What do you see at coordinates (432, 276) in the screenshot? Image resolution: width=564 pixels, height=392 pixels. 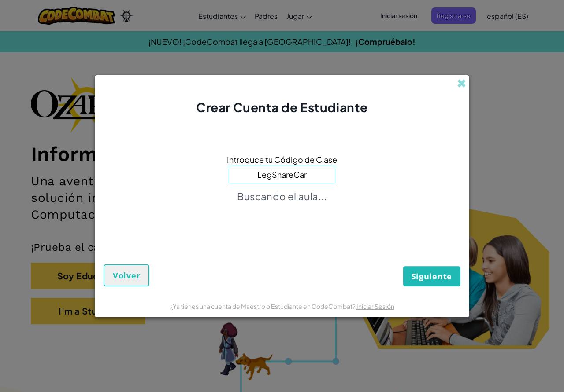 I see `span: Siguiente` at bounding box center [432, 276].